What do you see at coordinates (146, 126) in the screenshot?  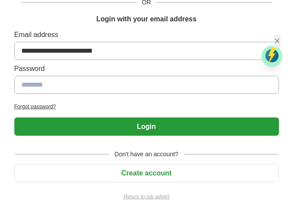 I see `button: Login` at bounding box center [146, 126].